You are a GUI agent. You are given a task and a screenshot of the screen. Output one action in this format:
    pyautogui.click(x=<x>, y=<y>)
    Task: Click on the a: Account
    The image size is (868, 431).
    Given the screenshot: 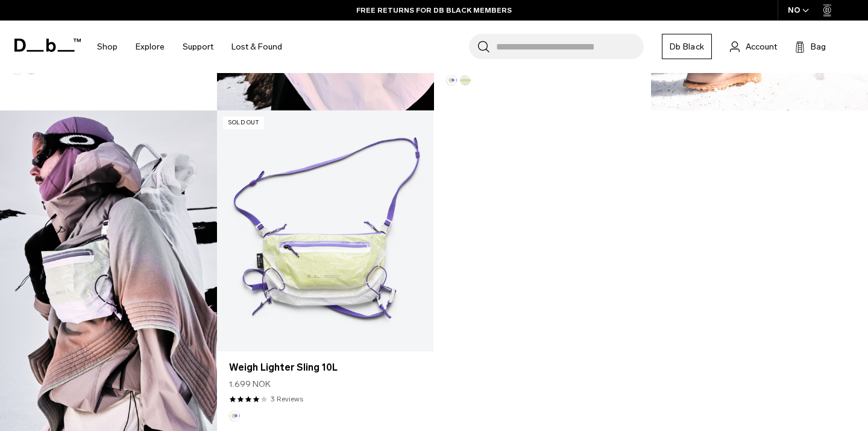 What is the action you would take?
    pyautogui.click(x=754, y=46)
    